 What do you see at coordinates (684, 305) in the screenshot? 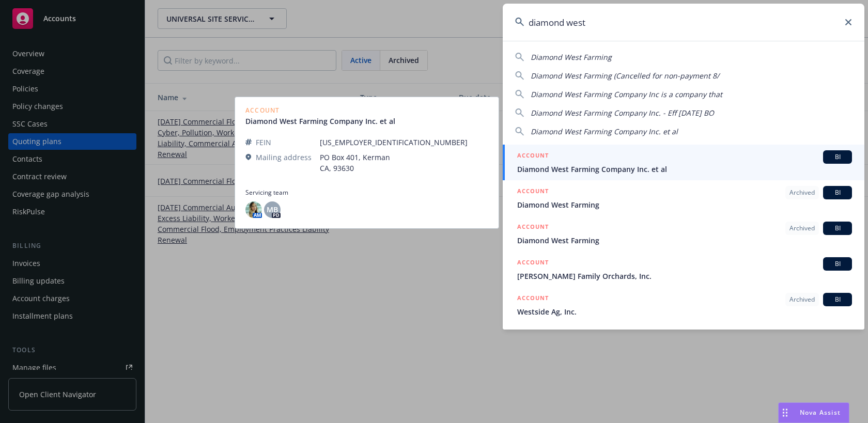
I see `a: ACCOUNTArchivedBIWestside Ag, Inc.` at bounding box center [684, 305].